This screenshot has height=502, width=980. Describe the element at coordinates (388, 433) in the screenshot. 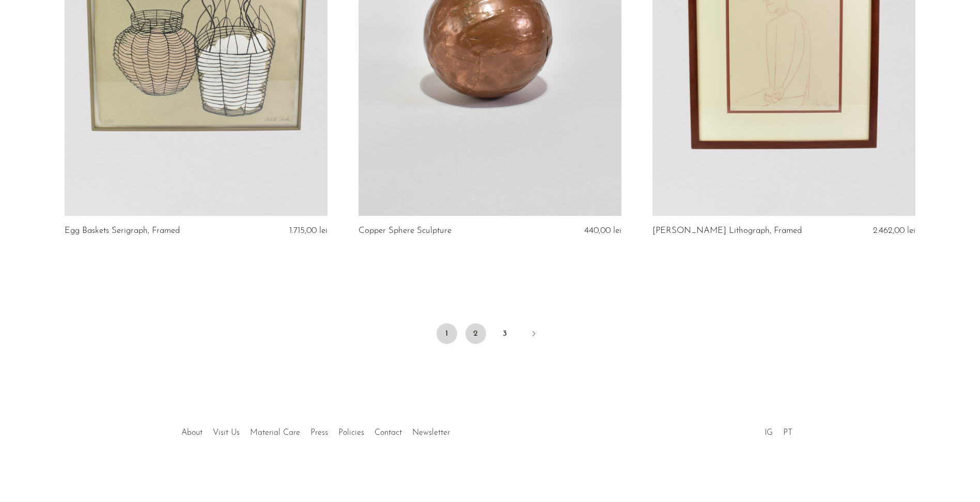

I see `a: Contact` at that location.